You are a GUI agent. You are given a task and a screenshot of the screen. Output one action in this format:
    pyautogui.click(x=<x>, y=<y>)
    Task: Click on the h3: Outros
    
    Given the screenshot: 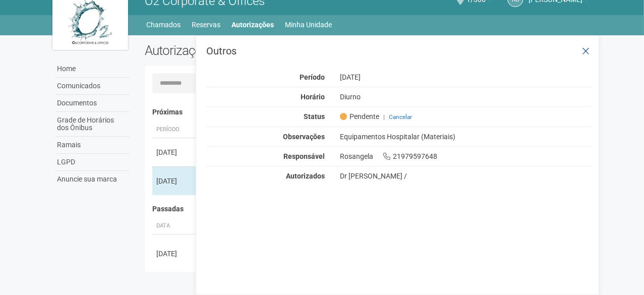 What is the action you would take?
    pyautogui.click(x=398, y=51)
    